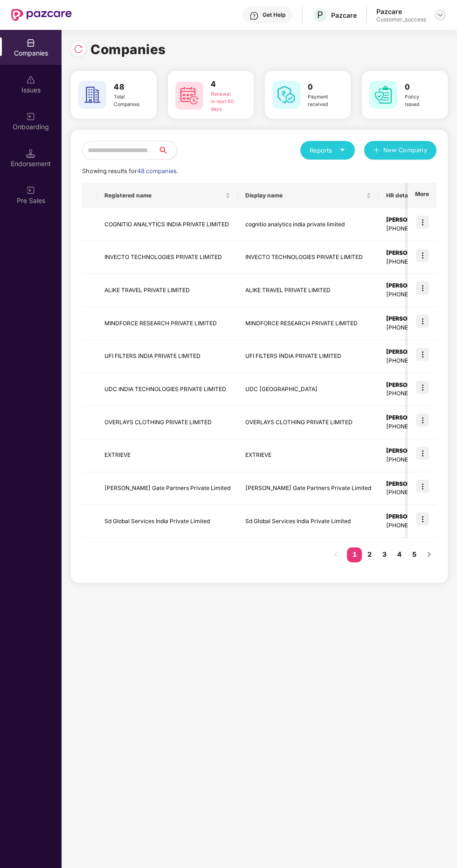  I want to click on img: svg+xml;base64,PHN2ZyBpZD0iUmVsb2FkLTMyeDMyIiB4bWxucz0iaHR0cDovL3d3dy53My5vcmcvMjAwMC9zdmciIHdpZH..., so click(78, 49).